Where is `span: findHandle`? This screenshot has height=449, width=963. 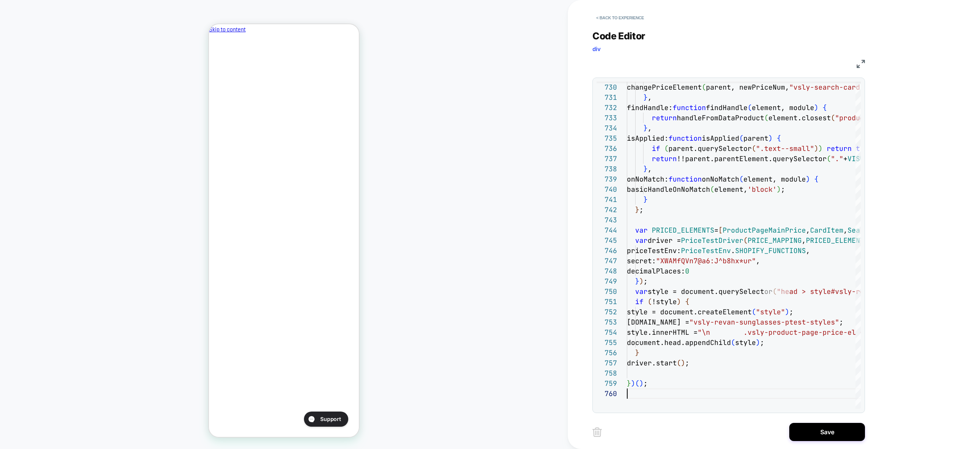 span: findHandle is located at coordinates (727, 107).